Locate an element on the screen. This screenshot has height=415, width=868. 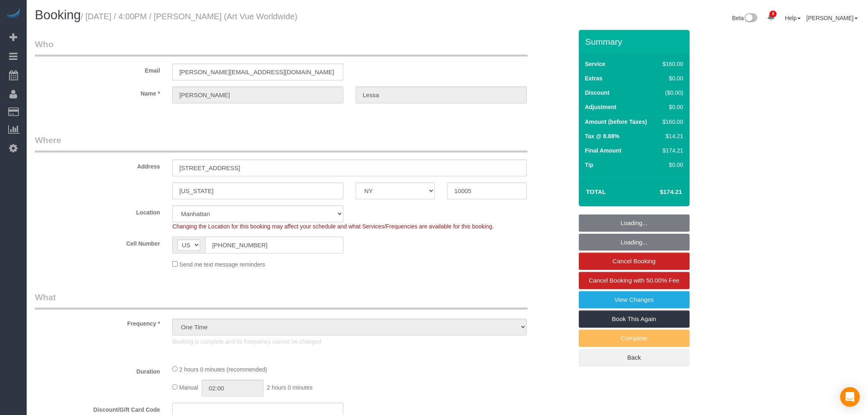
label: Email is located at coordinates (97, 69).